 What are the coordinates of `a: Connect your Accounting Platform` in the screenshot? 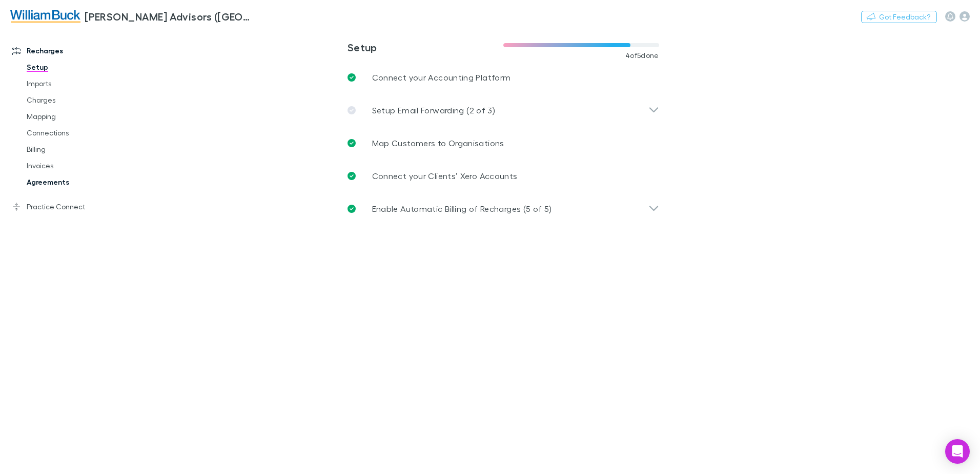 It's located at (503, 78).